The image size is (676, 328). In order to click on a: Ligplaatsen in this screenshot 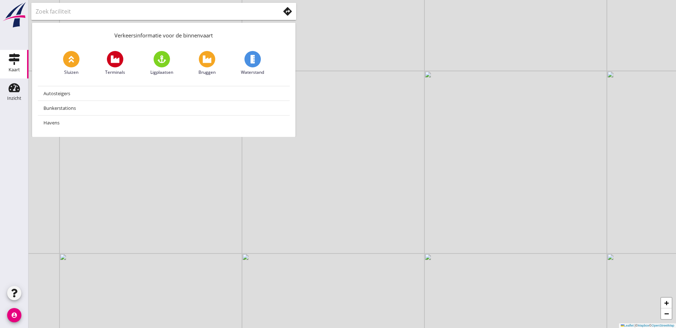, I will do `click(162, 63)`.